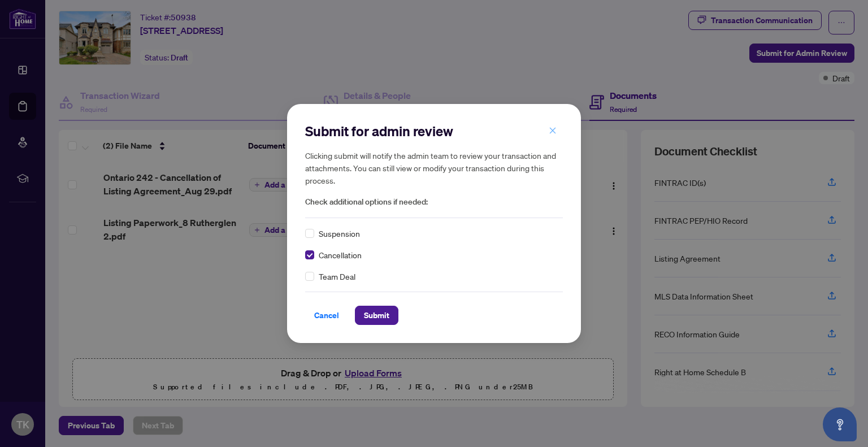 This screenshot has height=447, width=868. I want to click on span: Cancel, so click(326, 315).